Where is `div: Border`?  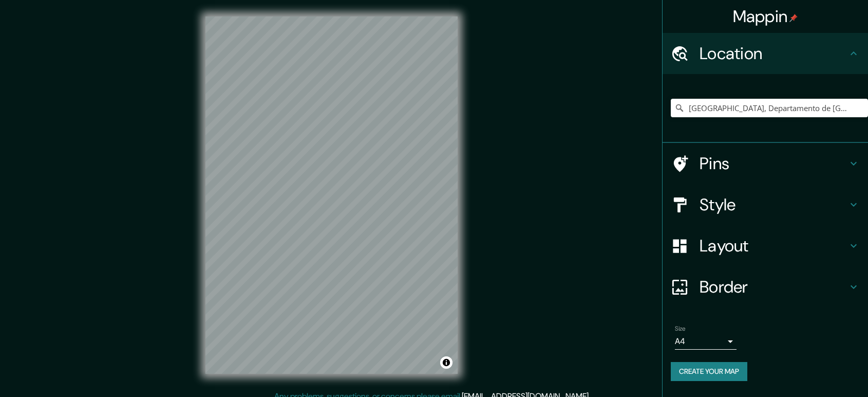
div: Border is located at coordinates (765, 287).